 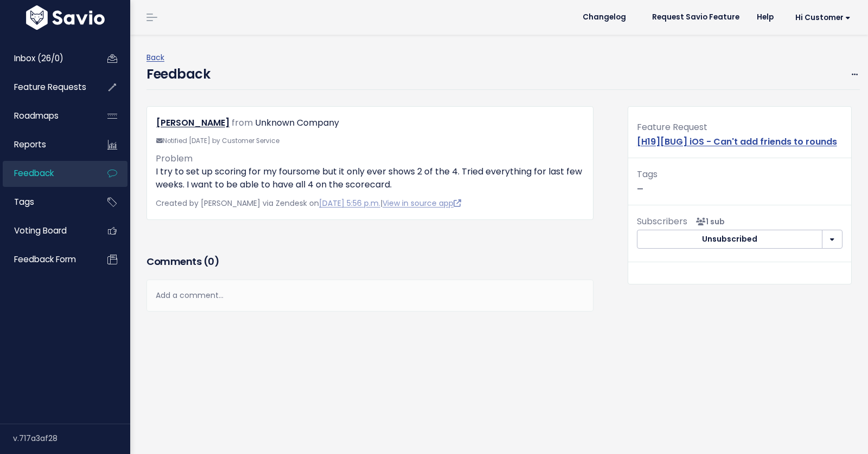 I want to click on img: logo-white.9d6f32f41409.svg, so click(x=65, y=17).